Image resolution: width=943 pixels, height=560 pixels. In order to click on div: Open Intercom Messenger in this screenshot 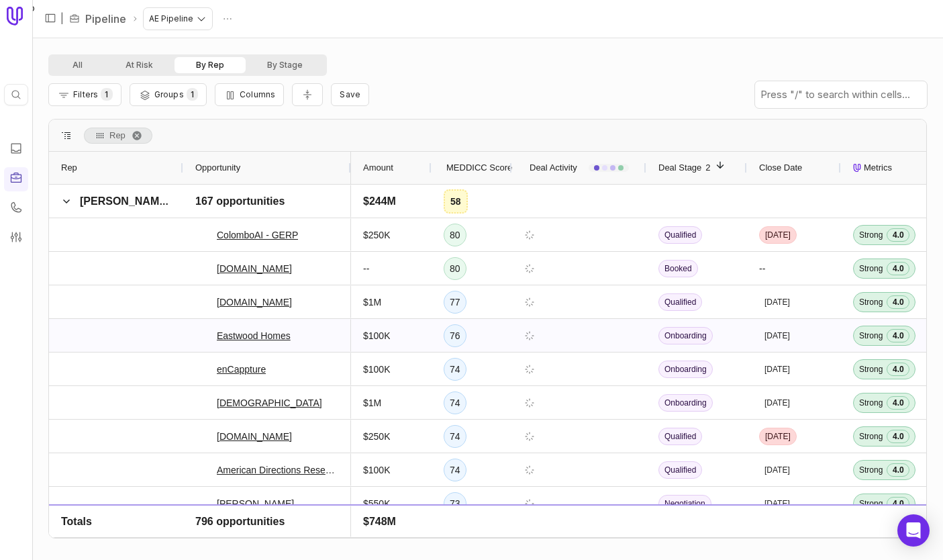, I will do `click(913, 530)`.